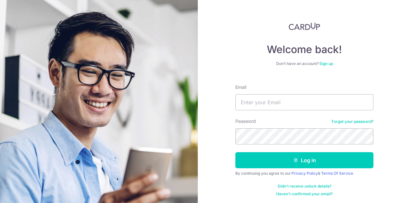 This screenshot has height=203, width=411. I want to click on a: Didn't receive unlock details?, so click(305, 186).